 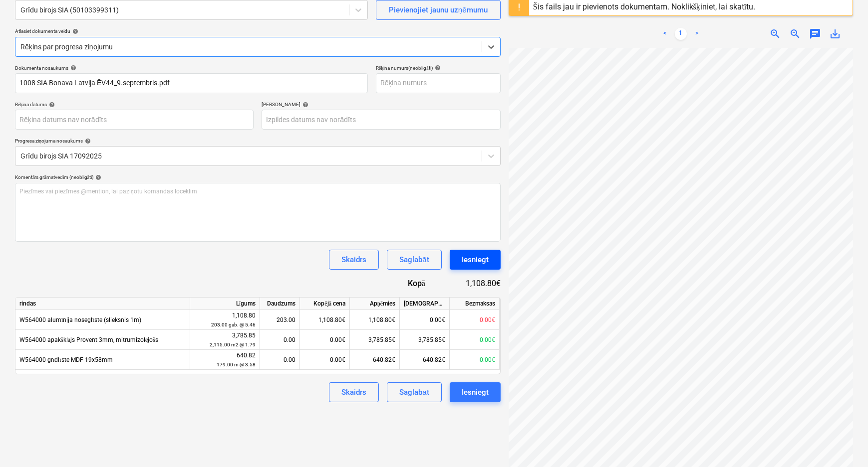 What do you see at coordinates (815, 34) in the screenshot?
I see `span: chat` at bounding box center [815, 34].